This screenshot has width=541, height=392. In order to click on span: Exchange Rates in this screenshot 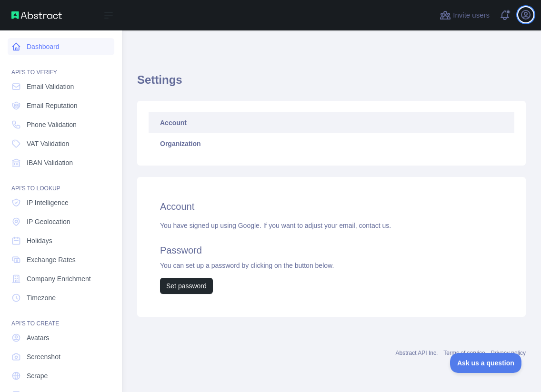, I will do `click(51, 260)`.